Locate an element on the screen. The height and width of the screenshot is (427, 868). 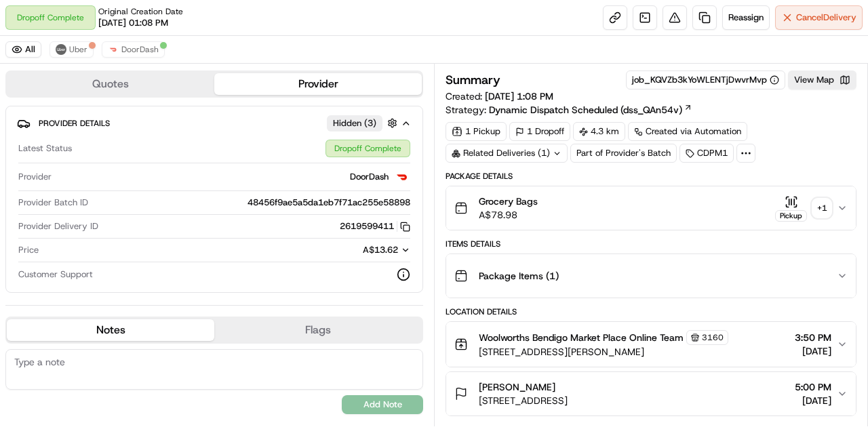
button: A$13.62 is located at coordinates (351, 250).